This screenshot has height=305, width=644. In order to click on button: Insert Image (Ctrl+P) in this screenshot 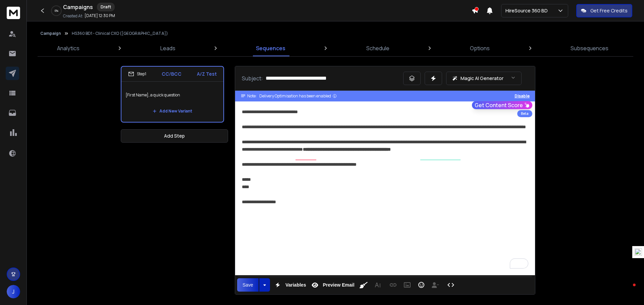, I will do `click(407, 285)`.